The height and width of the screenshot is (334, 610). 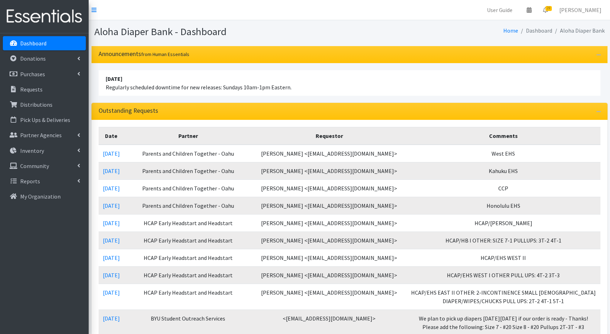 I want to click on td: HCAP/HB I OTHER: SIZE 7-1 PULLUPS: 3T-2 4T-1, so click(x=503, y=240).